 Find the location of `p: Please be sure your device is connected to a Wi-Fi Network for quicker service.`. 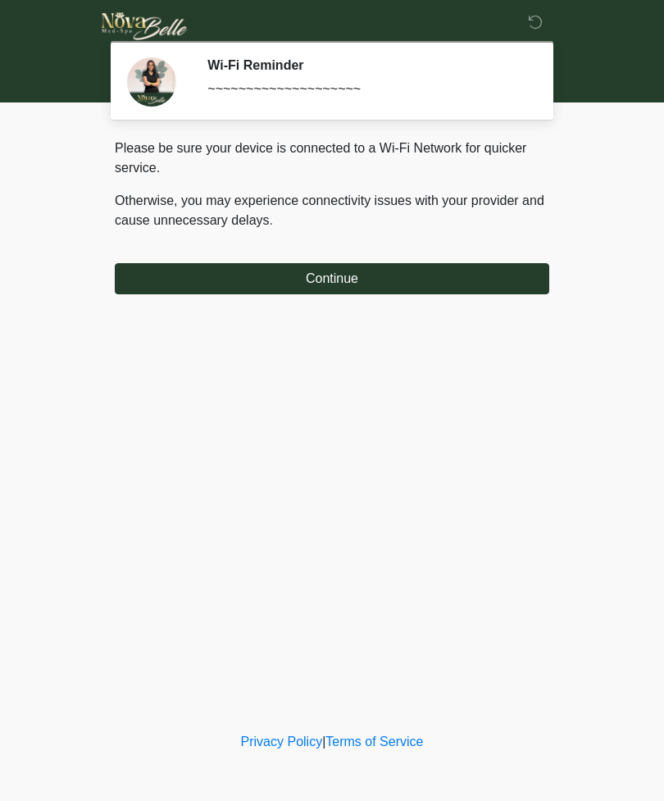

p: Please be sure your device is connected to a Wi-Fi Network for quicker service. is located at coordinates (332, 158).